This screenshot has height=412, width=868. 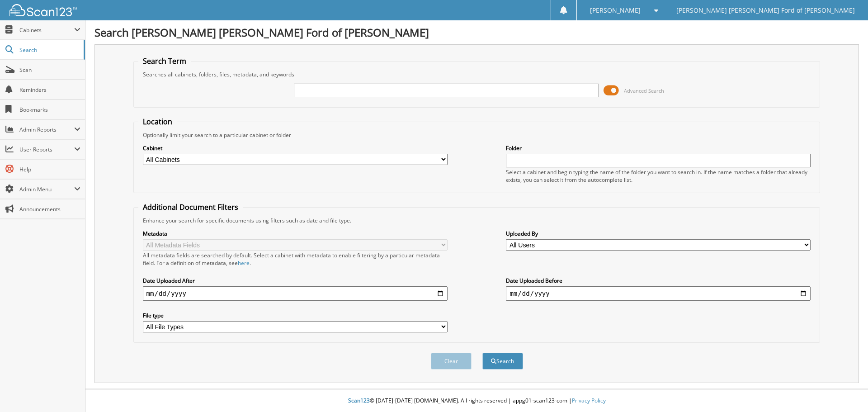 I want to click on input: start, so click(x=295, y=294).